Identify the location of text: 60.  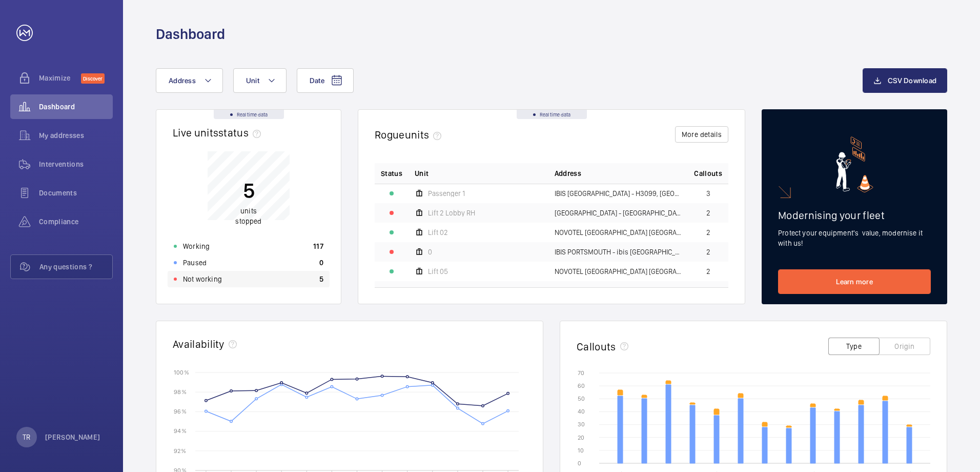
(581, 386).